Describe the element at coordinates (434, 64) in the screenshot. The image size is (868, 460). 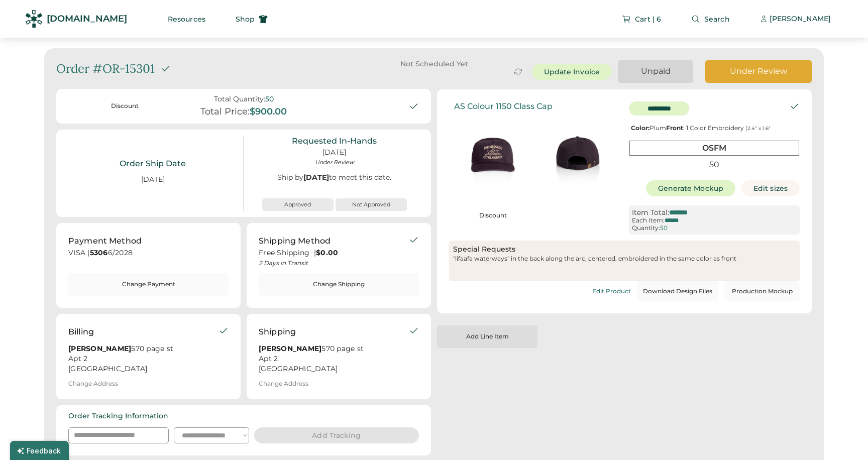
I see `div: Not Scheduled Yet` at that location.